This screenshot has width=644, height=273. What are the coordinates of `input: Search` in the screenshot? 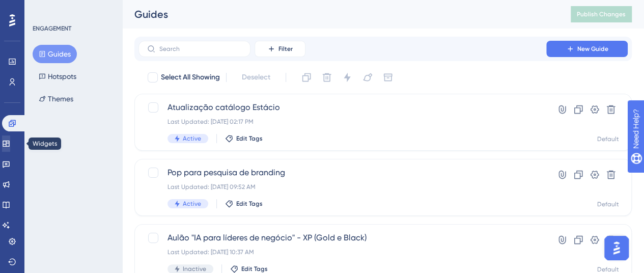 It's located at (201, 49).